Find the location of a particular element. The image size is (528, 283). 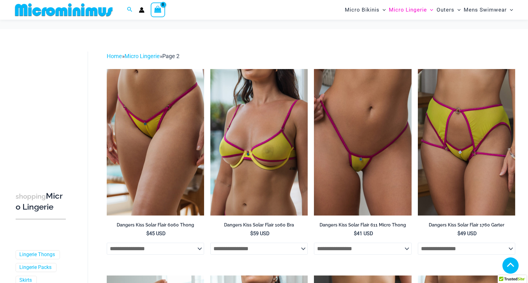

a: OutersMenu ToggleMenu Toggle is located at coordinates (448, 10).